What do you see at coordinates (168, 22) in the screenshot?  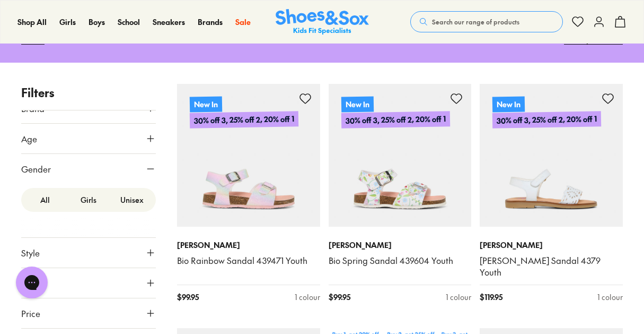 I see `a: Sneakers` at bounding box center [168, 22].